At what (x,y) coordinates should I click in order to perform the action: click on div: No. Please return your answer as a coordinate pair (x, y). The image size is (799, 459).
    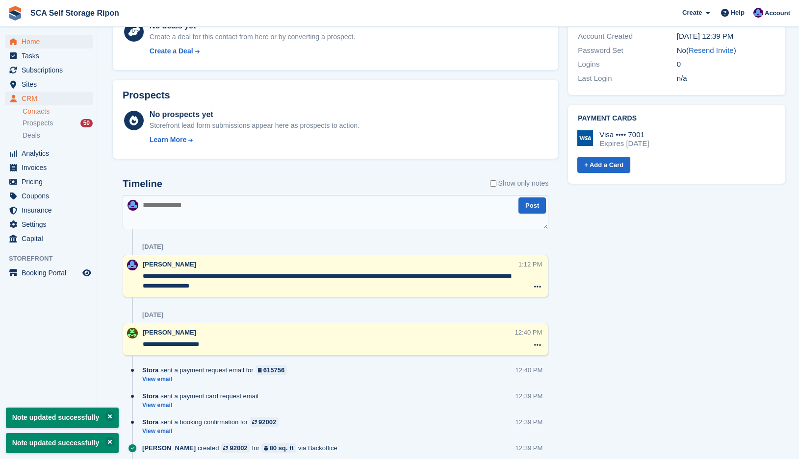
    Looking at the image, I should click on (726, 50).